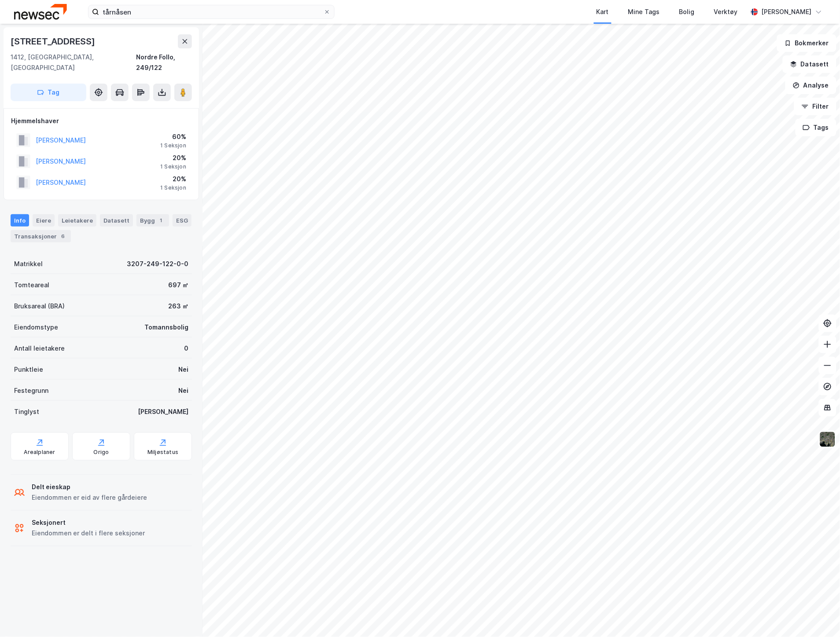 The width and height of the screenshot is (840, 637). Describe the element at coordinates (828, 440) in the screenshot. I see `img: 9k=` at that location.